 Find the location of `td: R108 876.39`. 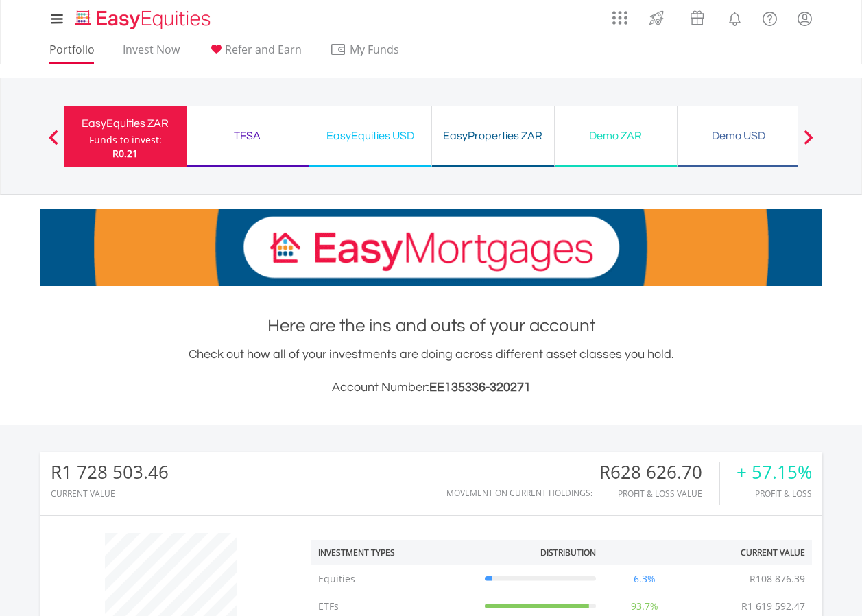

td: R108 876.39 is located at coordinates (778, 579).